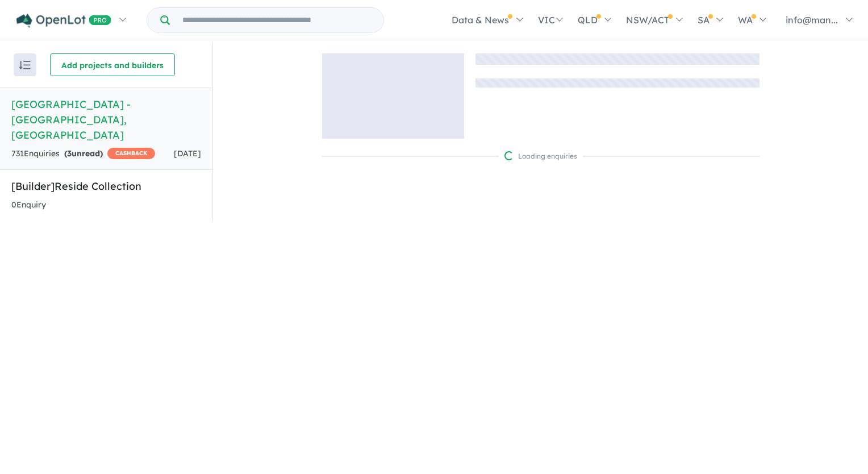 The image size is (868, 474). What do you see at coordinates (64, 20) in the screenshot?
I see `img: Openlot PRO Logo White` at bounding box center [64, 20].